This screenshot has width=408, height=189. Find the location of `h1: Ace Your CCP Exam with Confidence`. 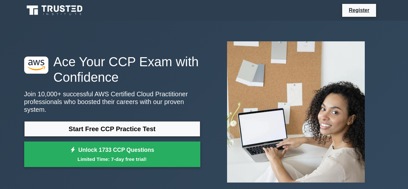

h1: Ace Your CCP Exam with Confidence is located at coordinates (112, 69).